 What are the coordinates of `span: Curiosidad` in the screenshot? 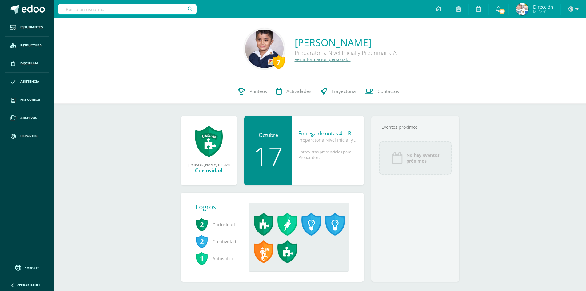 It's located at (217, 224).